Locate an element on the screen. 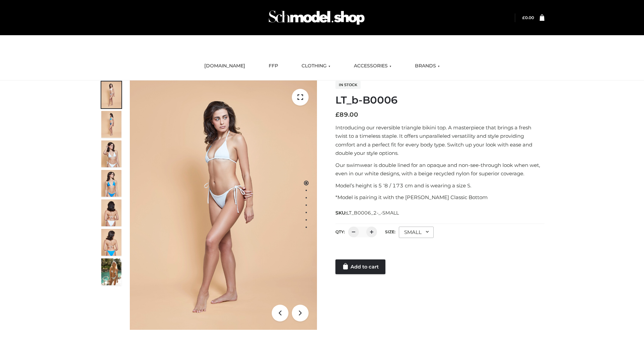 The width and height of the screenshot is (644, 362). a: CLOTHING is located at coordinates (316, 66).